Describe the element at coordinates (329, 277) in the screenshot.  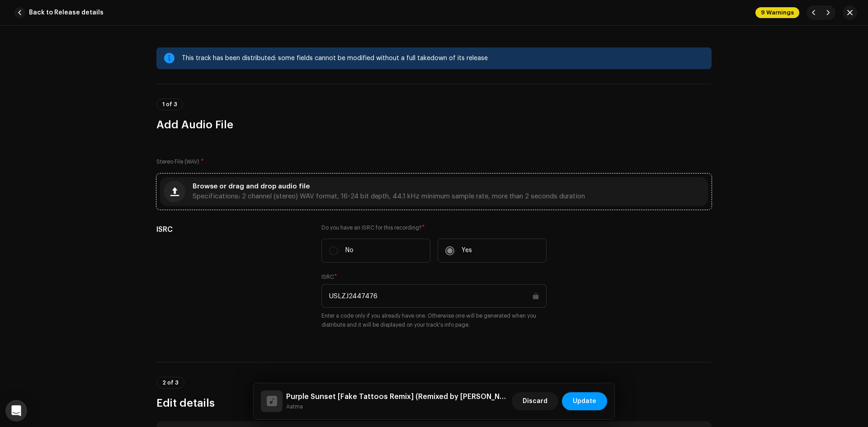
I see `label: ISRC` at that location.